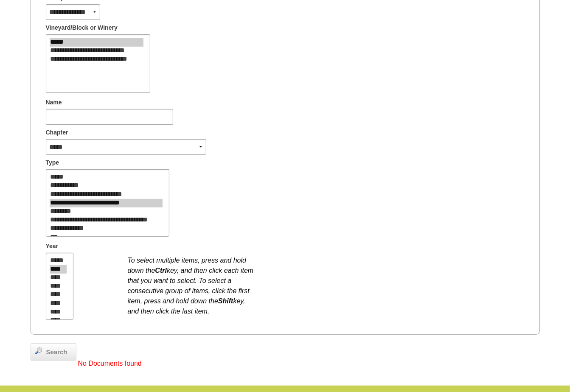 Image resolution: width=570 pixels, height=392 pixels. I want to click on img: magnifier.png, so click(39, 351).